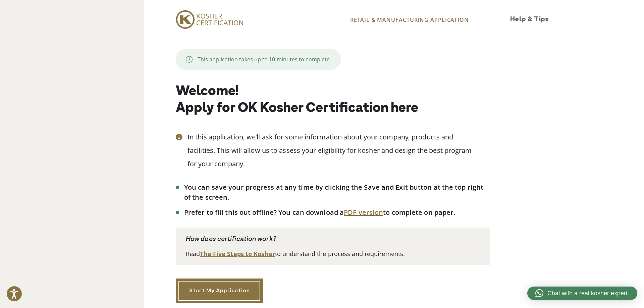 The width and height of the screenshot is (644, 308). What do you see at coordinates (419, 20) in the screenshot?
I see `p: RETAIL & MANUFACTURING APPLICATION` at bounding box center [419, 20].